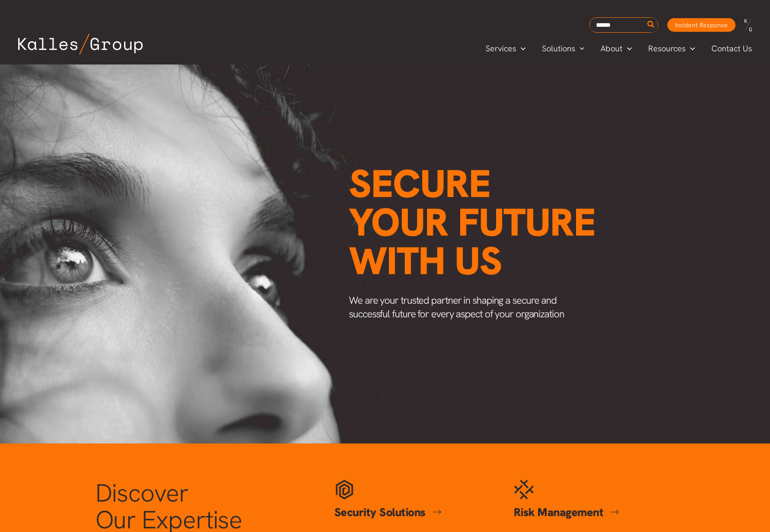  I want to click on span: Secure your future with us, so click(472, 222).